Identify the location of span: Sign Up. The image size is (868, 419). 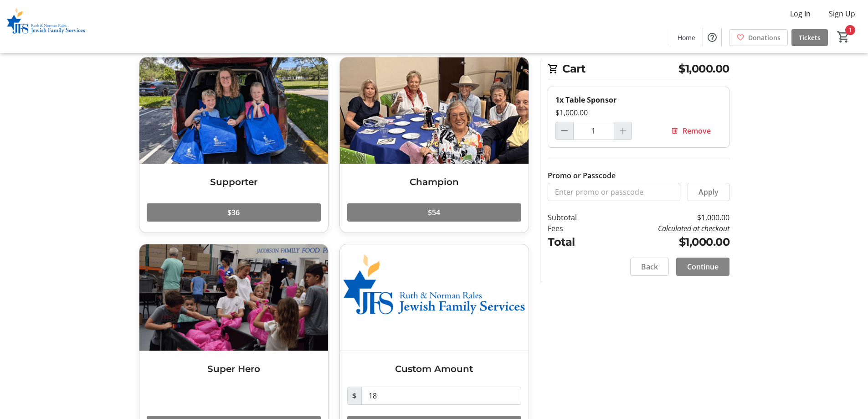
(842, 14).